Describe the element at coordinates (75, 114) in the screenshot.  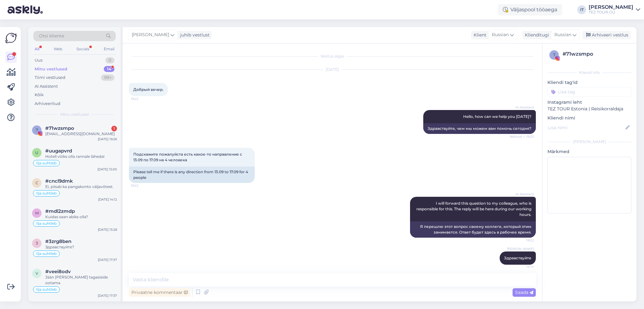
I see `span: Minu vestlused` at that location.